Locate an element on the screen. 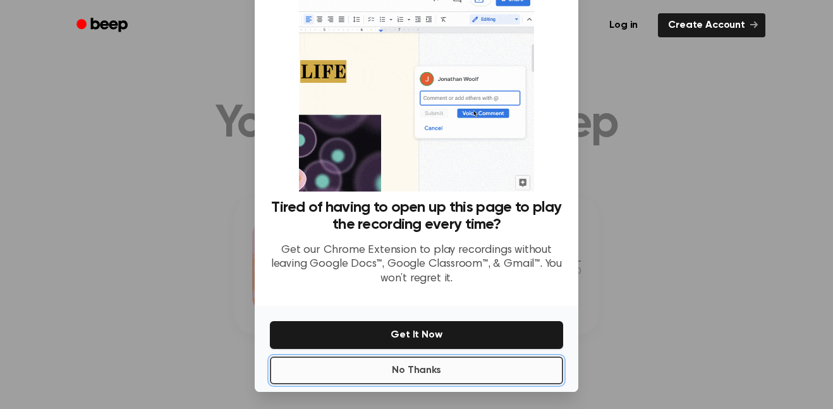  button: No Thanks is located at coordinates (417, 370).